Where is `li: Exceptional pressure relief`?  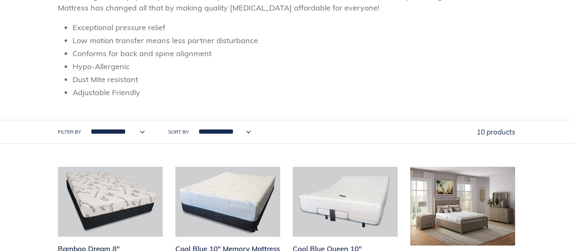
li: Exceptional pressure relief is located at coordinates (293, 27).